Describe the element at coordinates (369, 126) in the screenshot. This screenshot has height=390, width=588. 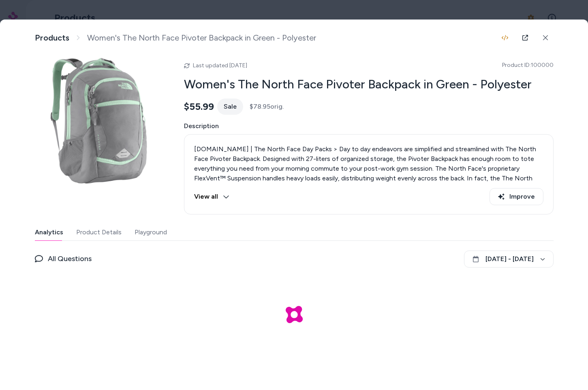
I see `span: Description` at that location.